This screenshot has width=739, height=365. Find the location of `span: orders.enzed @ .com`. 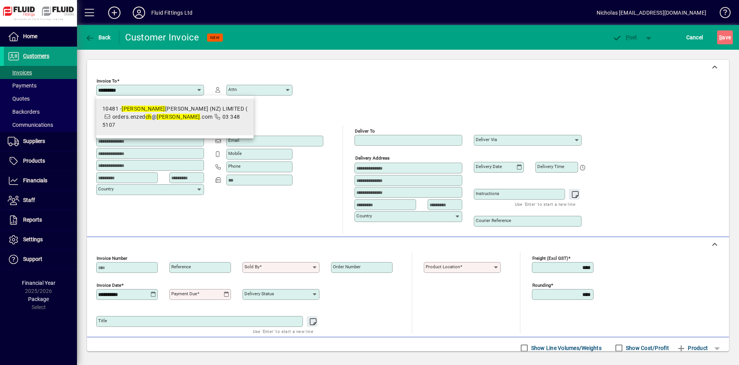

span: orders.enzed @ .com is located at coordinates (163, 117).